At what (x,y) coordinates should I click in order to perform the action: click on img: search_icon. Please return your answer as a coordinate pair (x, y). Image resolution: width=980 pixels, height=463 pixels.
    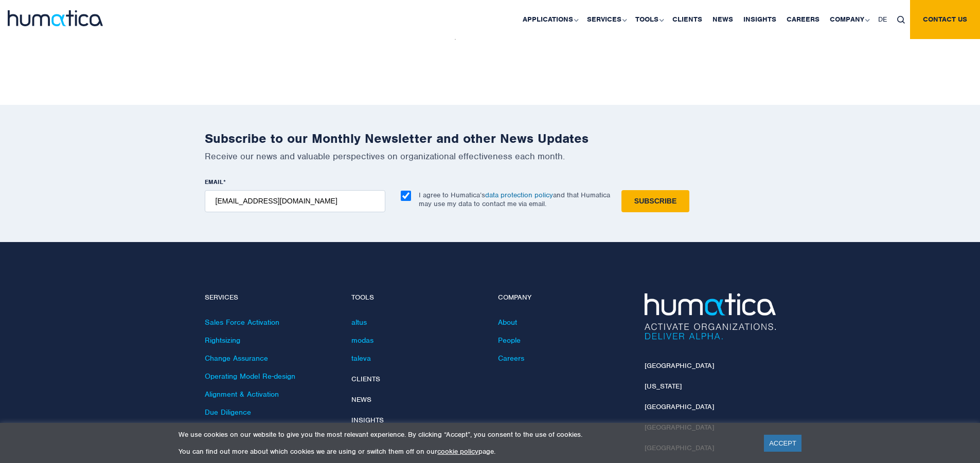
    Looking at the image, I should click on (901, 19).